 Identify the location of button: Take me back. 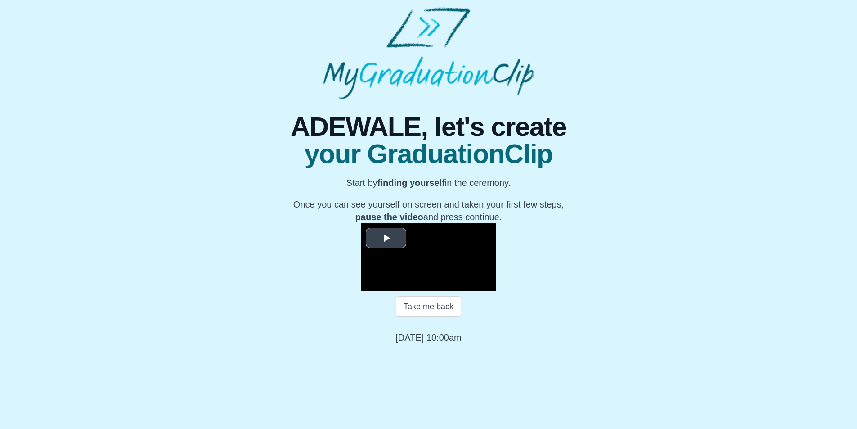
(428, 307).